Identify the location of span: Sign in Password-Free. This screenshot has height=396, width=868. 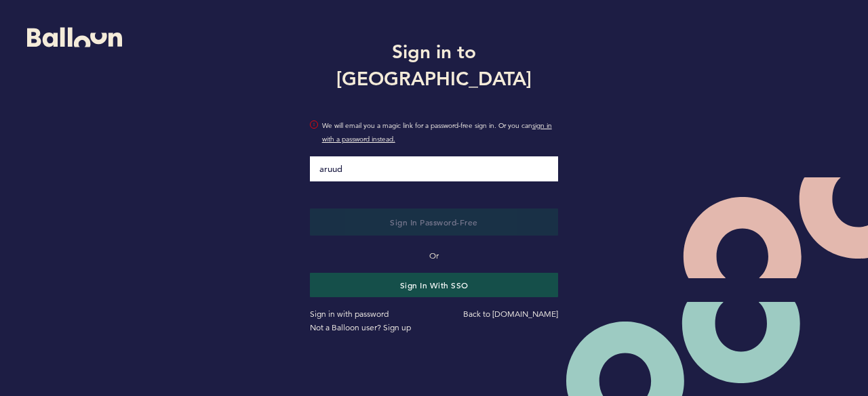
(434, 223).